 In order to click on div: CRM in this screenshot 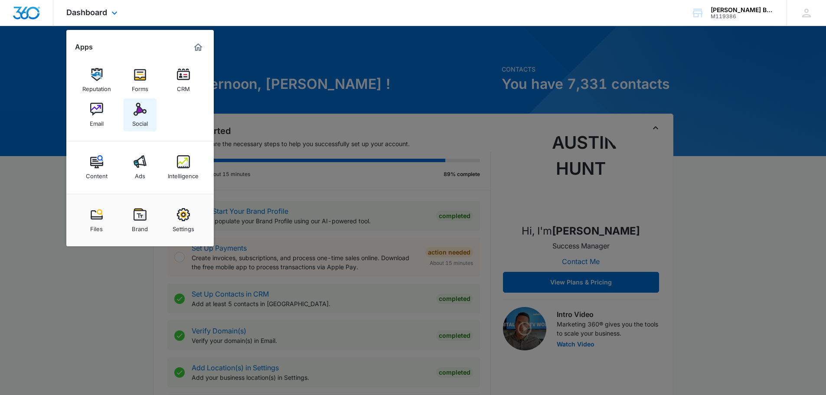, I will do `click(183, 87)`.